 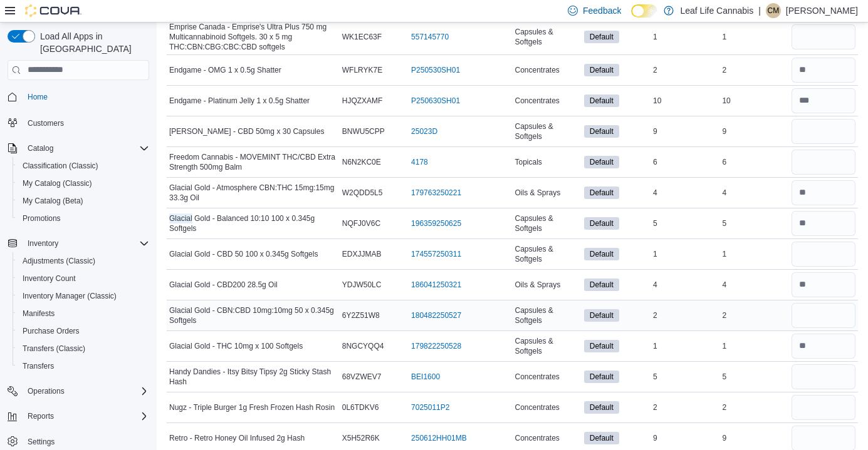 I want to click on p: Leaf Life Cannabis, so click(x=716, y=11).